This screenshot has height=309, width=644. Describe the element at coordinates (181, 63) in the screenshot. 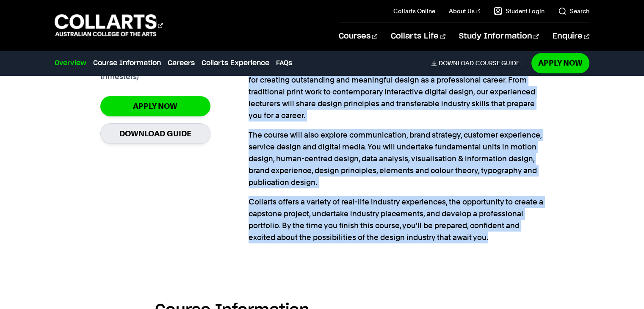

I see `a: Careers` at that location.